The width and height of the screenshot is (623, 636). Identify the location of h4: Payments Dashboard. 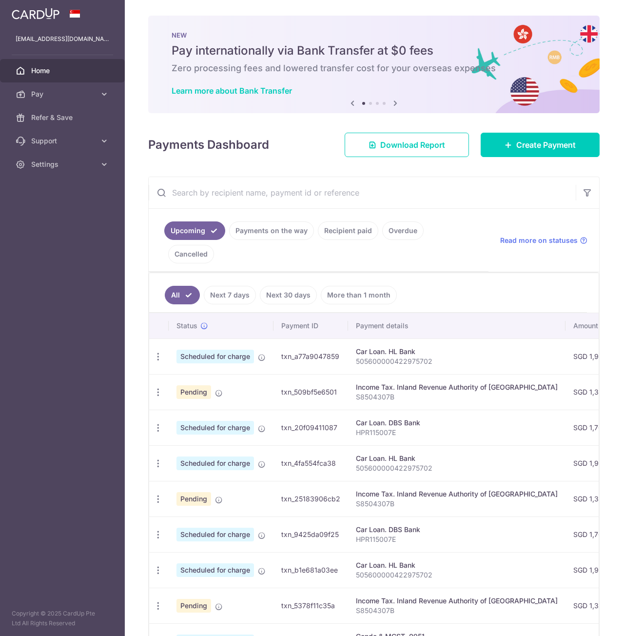
(209, 145).